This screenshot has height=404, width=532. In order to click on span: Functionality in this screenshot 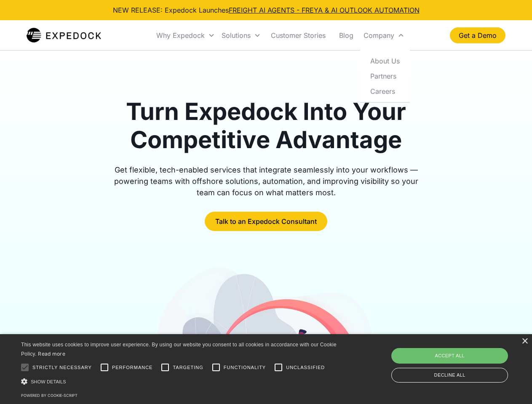, I will do `click(244, 368)`.